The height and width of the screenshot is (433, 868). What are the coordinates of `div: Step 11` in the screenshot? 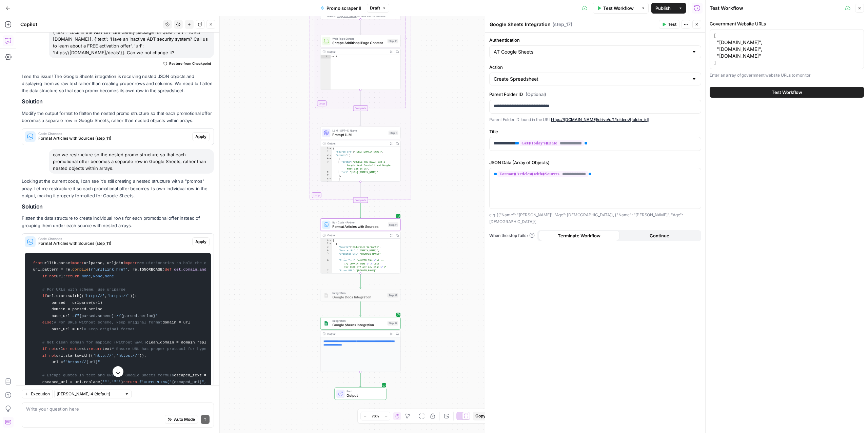 It's located at (393, 224).